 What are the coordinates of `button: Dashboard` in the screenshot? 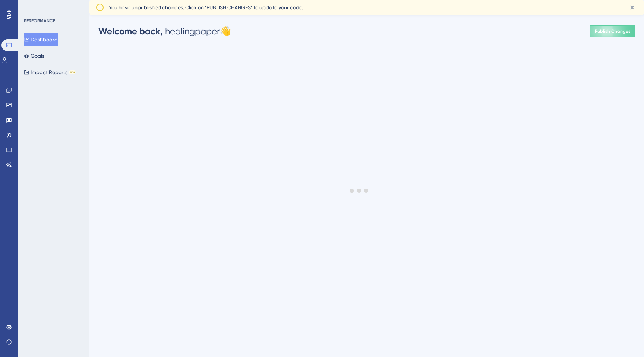 It's located at (40, 39).